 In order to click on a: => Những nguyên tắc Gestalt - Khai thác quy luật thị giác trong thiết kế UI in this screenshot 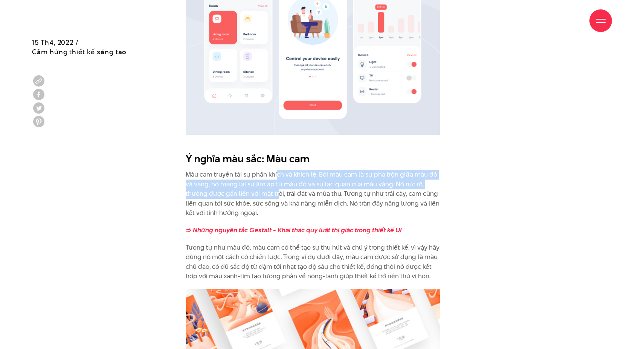, I will do `click(294, 230)`.